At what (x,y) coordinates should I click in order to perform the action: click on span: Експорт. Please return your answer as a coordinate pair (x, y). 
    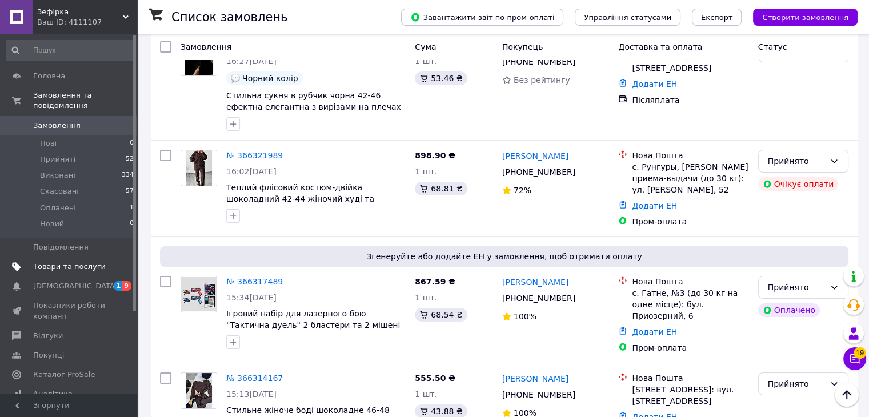
    Looking at the image, I should click on (717, 17).